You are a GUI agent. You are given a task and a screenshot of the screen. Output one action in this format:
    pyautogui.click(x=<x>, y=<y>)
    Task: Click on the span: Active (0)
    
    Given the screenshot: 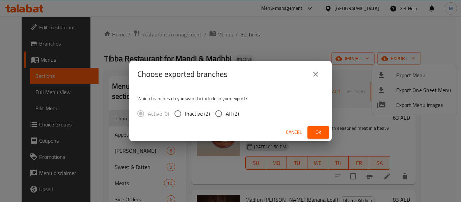 What is the action you would take?
    pyautogui.click(x=158, y=114)
    